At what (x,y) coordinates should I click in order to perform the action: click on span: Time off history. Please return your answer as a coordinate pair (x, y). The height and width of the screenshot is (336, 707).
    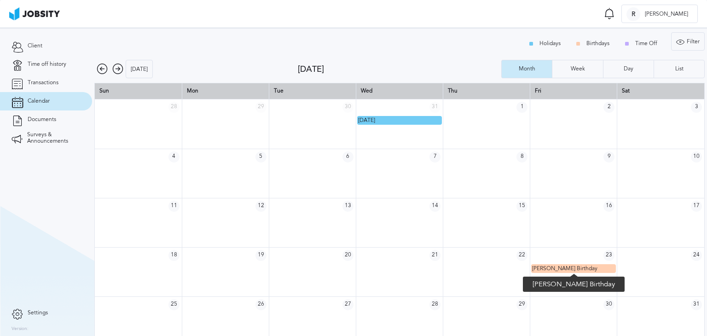
    Looking at the image, I should click on (47, 64).